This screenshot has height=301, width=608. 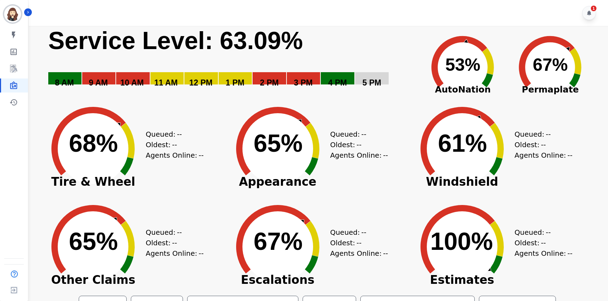 What do you see at coordinates (269, 83) in the screenshot?
I see `text: 2 PM` at bounding box center [269, 83].